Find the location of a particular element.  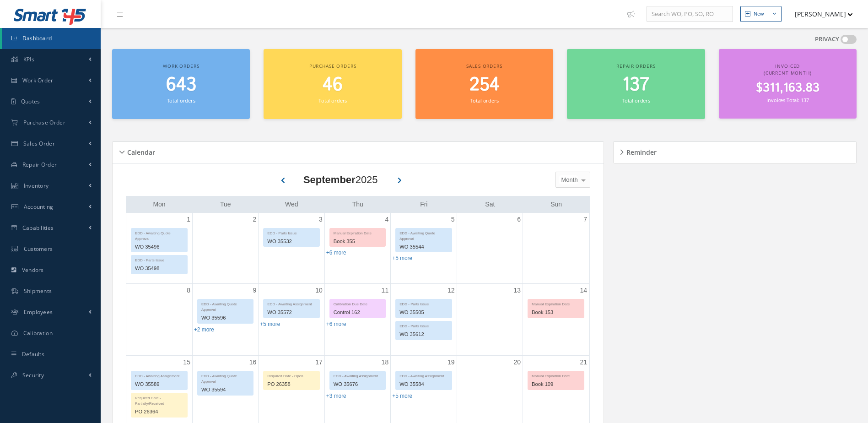

a: September 21, 2025 is located at coordinates (584, 362).